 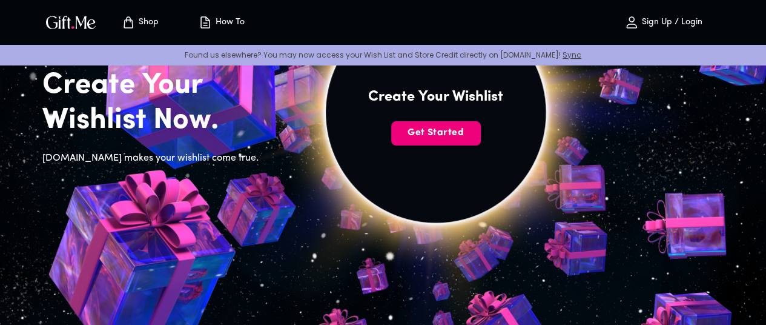 What do you see at coordinates (205, 22) in the screenshot?
I see `img: how-to.svg` at bounding box center [205, 22].